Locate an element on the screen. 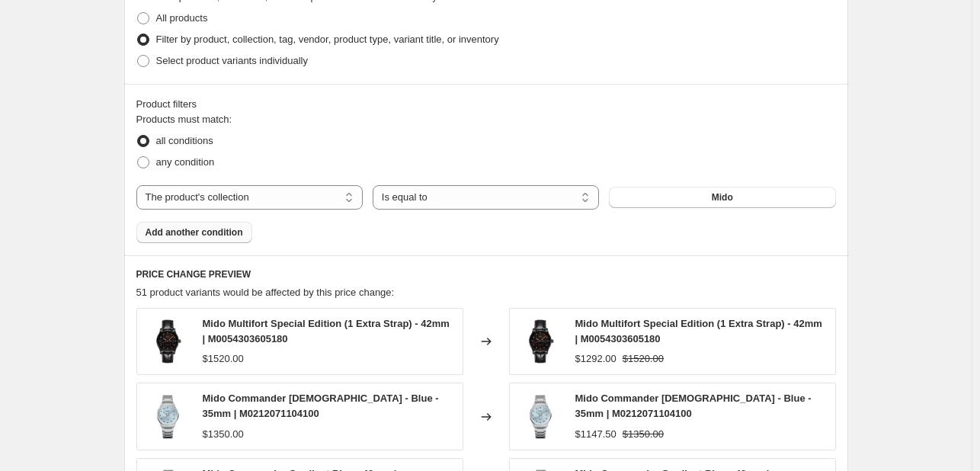 The width and height of the screenshot is (980, 471). span: Filter by product, collection, tag, vendor, product type, variant title, or inventory is located at coordinates (328, 39).